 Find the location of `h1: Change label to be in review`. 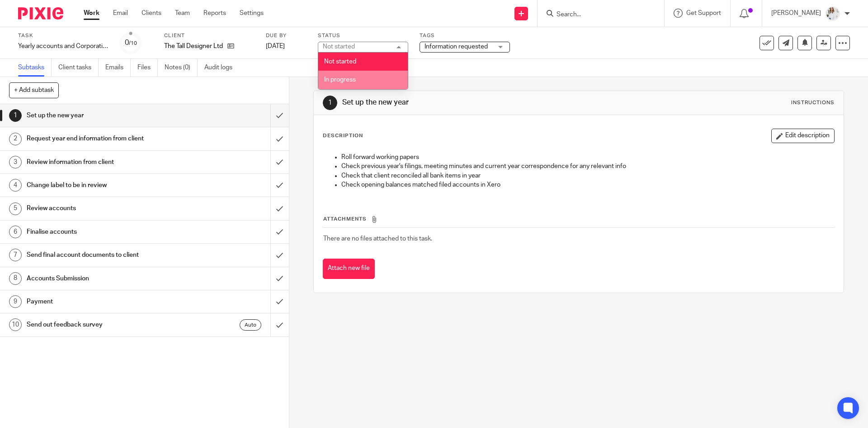

h1: Change label to be in review is located at coordinates (105, 185).